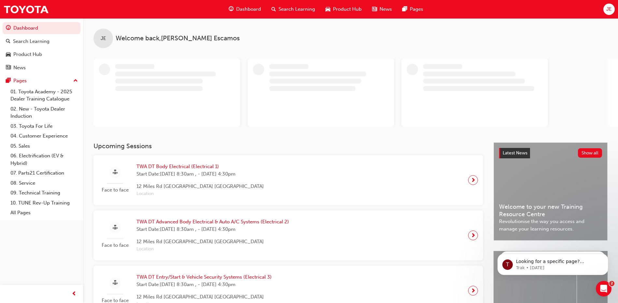 Image resolution: width=618 pixels, height=303 pixels. What do you see at coordinates (416, 9) in the screenshot?
I see `span: Pages` at bounding box center [416, 9].